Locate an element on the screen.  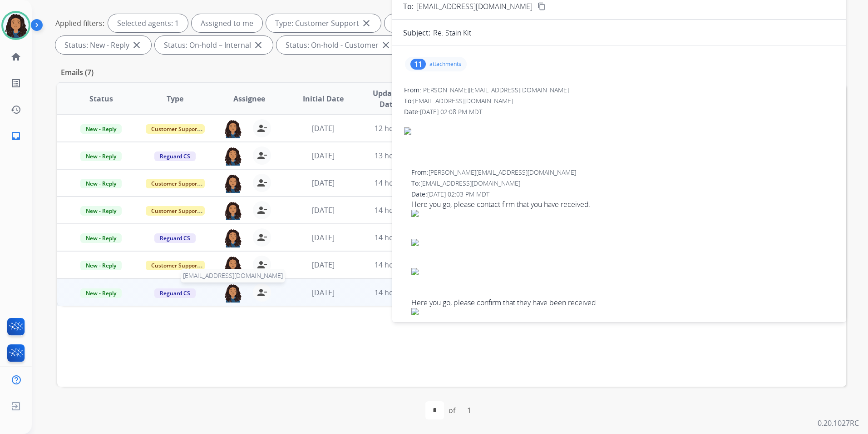
mat-icon: list_alt is located at coordinates (15, 83).